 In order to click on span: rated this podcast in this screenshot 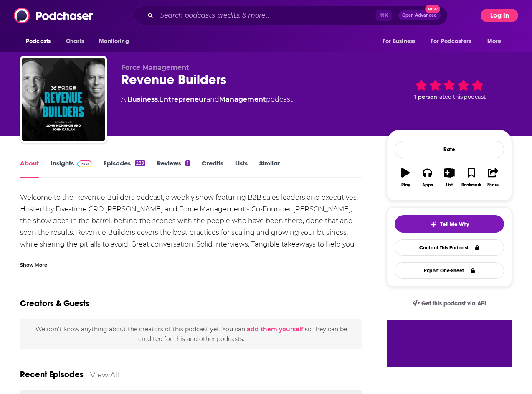, I will do `click(461, 96)`.